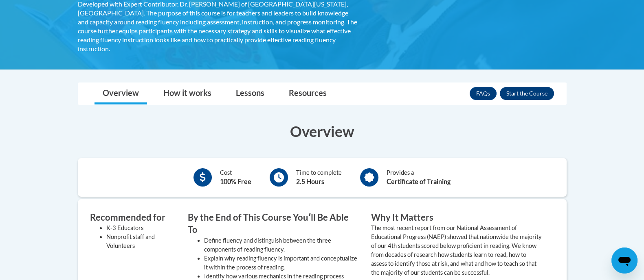  I want to click on a: How it works, so click(187, 94).